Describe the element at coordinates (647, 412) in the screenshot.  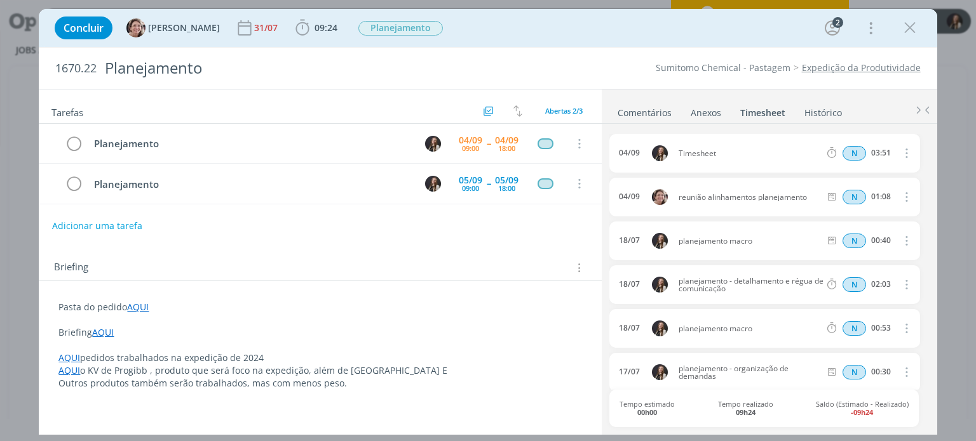
I see `b: 00h00` at that location.